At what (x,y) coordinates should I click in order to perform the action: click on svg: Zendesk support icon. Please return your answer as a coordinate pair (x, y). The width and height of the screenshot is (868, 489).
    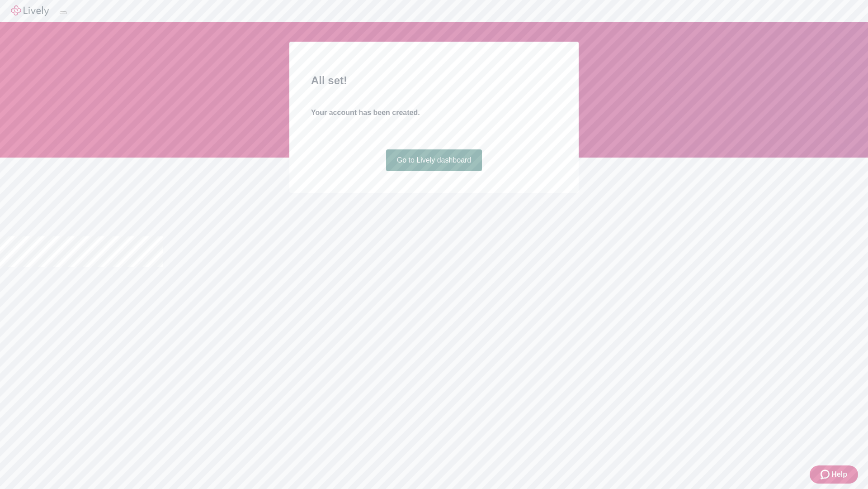
    Looking at the image, I should click on (826, 475).